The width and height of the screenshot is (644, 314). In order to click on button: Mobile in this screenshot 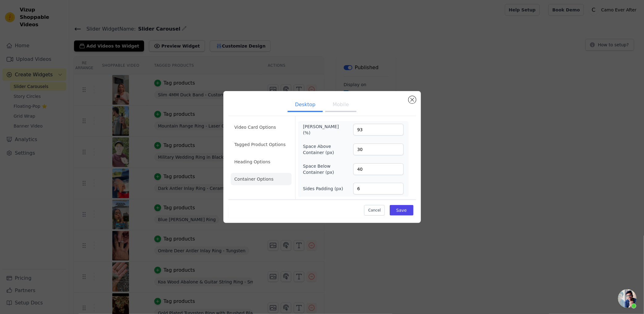, I will do `click(341, 105)`.